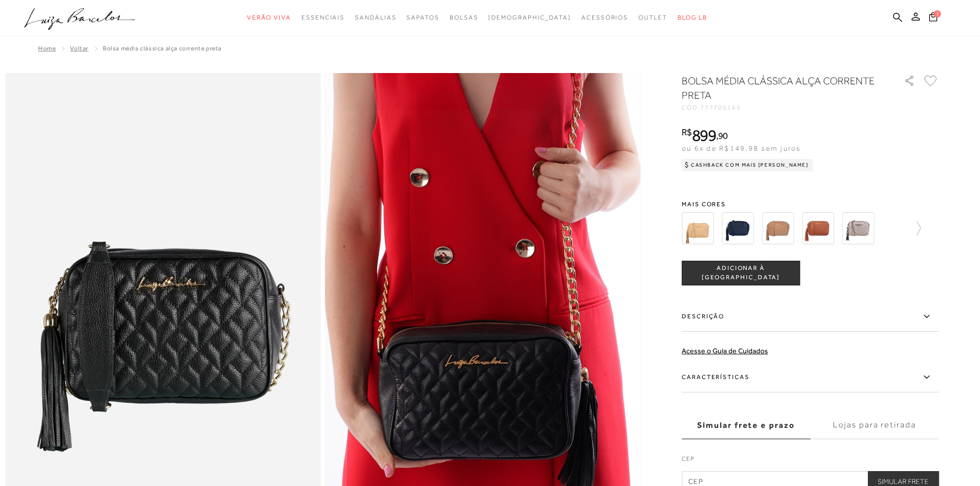  Describe the element at coordinates (162, 49) in the screenshot. I see `span: BOLSA MÉDIA CLÁSSICA ALÇA CORRENTE PRETA` at that location.